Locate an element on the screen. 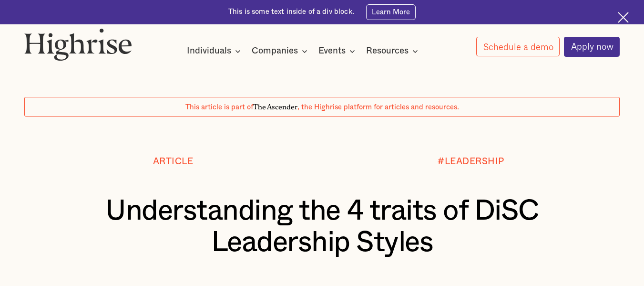 Image resolution: width=644 pixels, height=286 pixels. span: The Ascender is located at coordinates (276, 106).